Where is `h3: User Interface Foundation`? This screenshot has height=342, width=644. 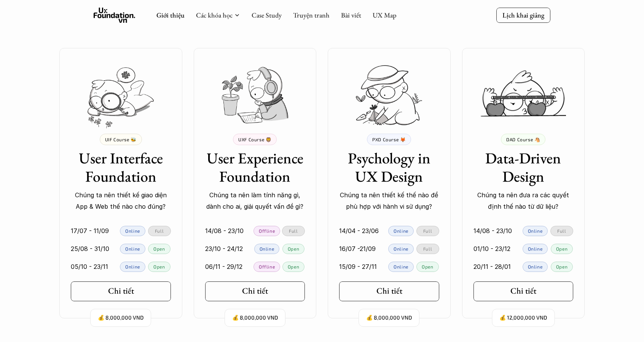 h3: User Interface Foundation is located at coordinates (121, 167).